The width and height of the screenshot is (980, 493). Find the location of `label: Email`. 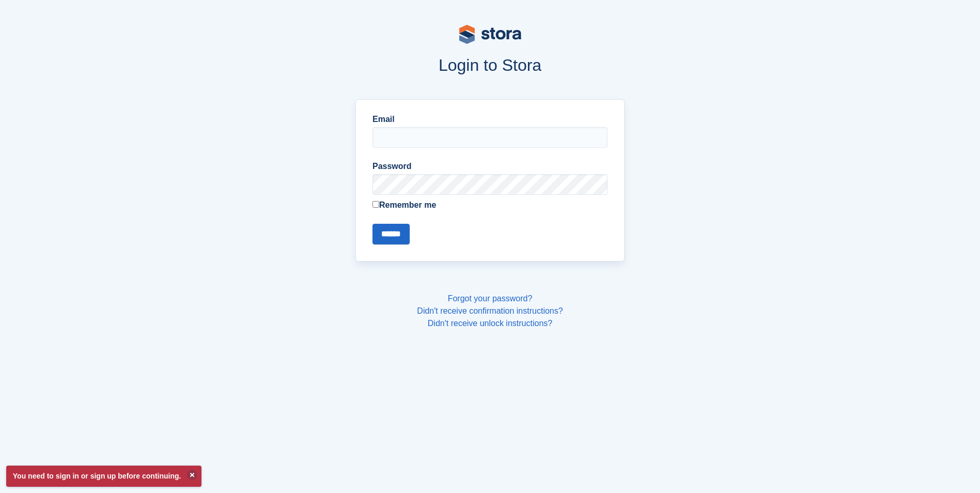

label: Email is located at coordinates (490, 119).